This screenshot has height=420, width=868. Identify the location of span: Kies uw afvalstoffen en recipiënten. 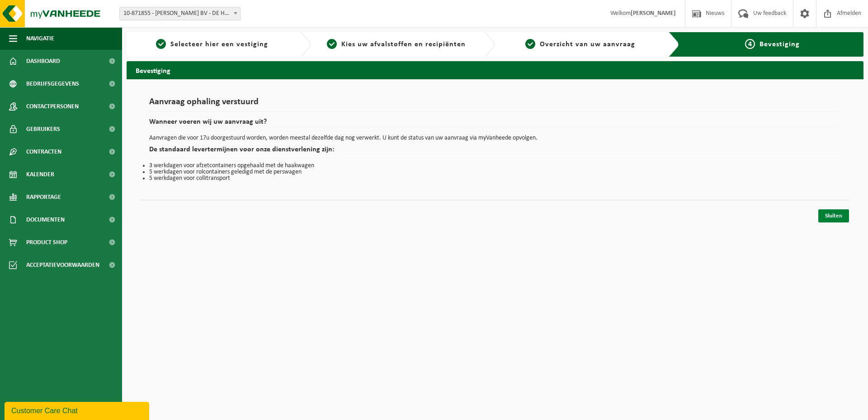
(403, 44).